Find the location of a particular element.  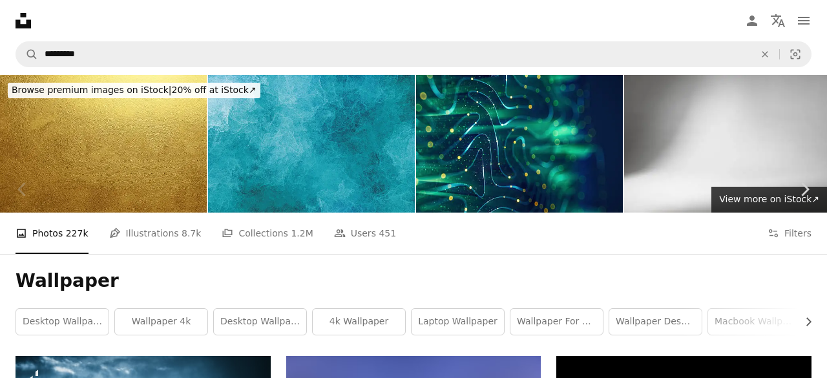

a: Log in / Sign up is located at coordinates (752, 21).